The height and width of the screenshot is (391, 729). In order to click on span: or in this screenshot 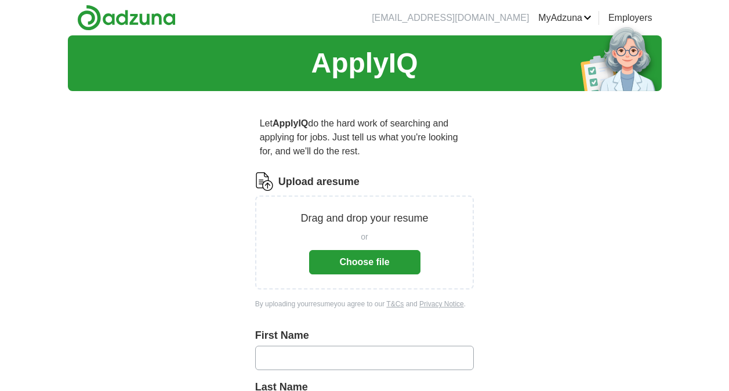, I will do `click(364, 237)`.